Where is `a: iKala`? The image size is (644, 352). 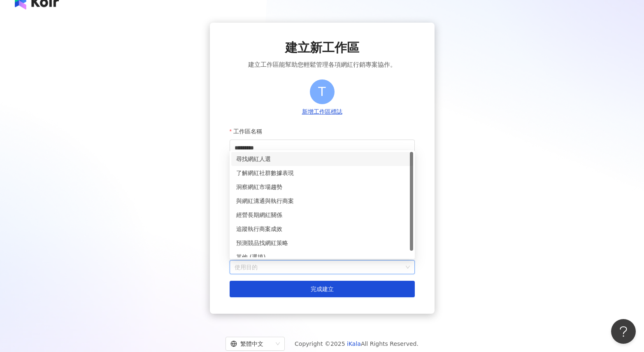
a: iKala is located at coordinates (354, 344).